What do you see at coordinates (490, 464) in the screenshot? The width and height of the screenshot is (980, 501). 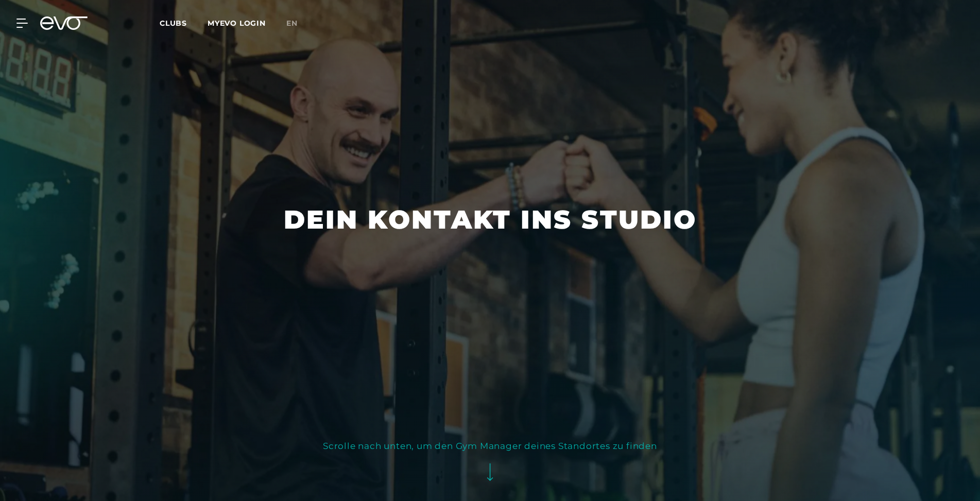 I see `button: Scrolle nach unten, um den Gym Manager deines Standortes zu finden` at bounding box center [490, 464].